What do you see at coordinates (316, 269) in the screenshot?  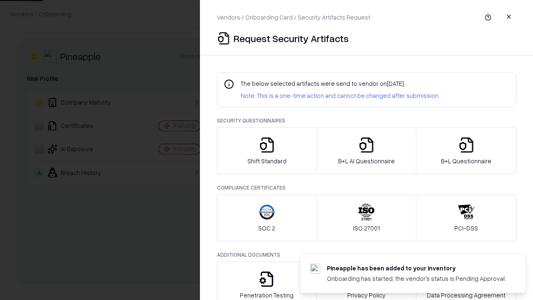 I see `img: pineappleenergy.com` at bounding box center [316, 269].